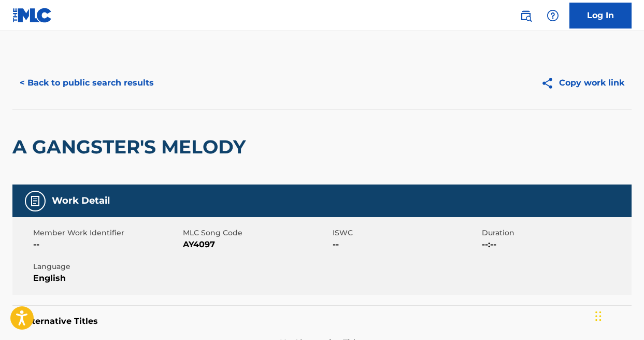  I want to click on img: Copy work link, so click(550, 83).